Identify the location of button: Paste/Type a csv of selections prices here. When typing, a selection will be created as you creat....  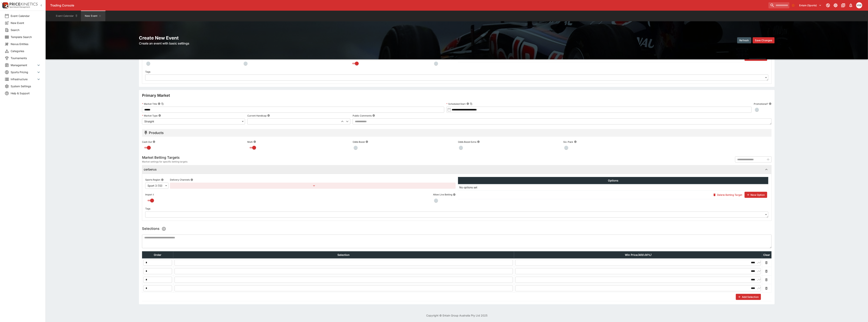
(164, 229).